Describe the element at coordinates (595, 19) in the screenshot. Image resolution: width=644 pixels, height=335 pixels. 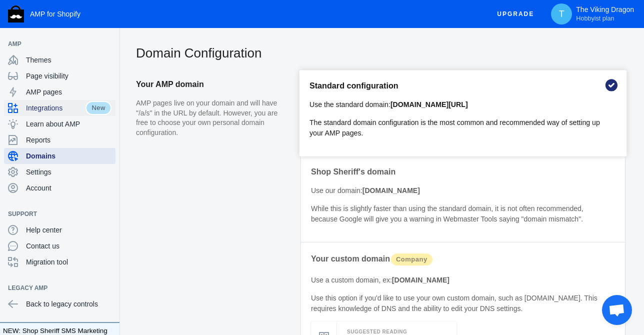
I see `span: Hobbyist plan` at that location.